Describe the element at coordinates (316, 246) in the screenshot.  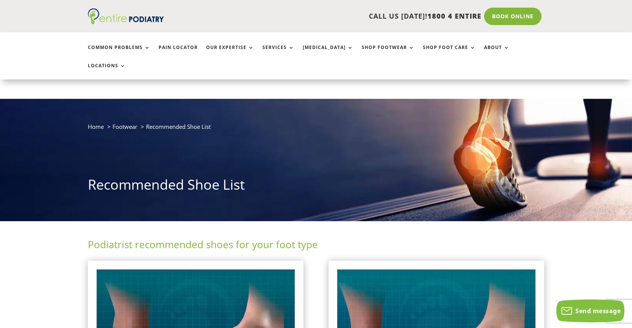
I see `h2: Podiatrist recommended shoes for your foot type` at that location.